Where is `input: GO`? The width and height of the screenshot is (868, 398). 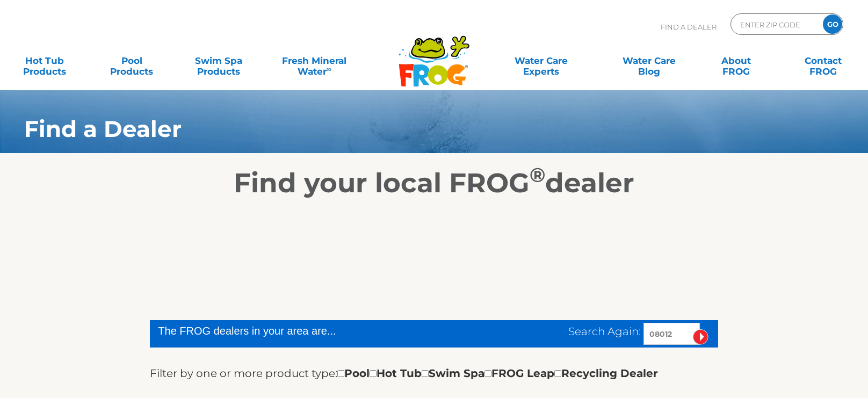 input: GO is located at coordinates (833, 24).